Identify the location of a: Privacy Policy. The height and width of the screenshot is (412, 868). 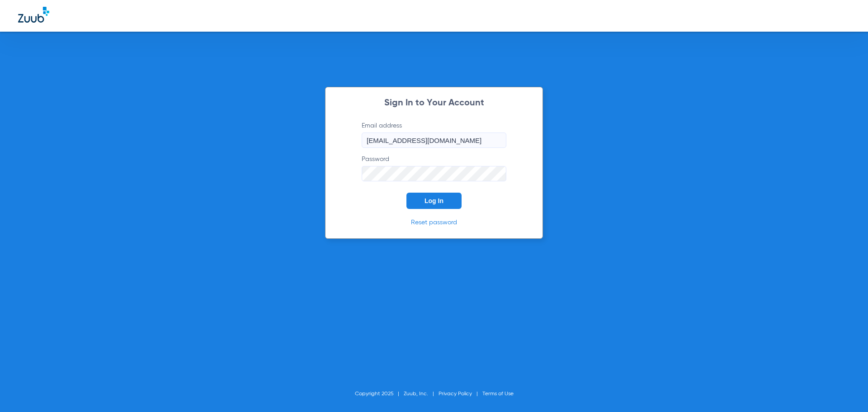
(455, 394).